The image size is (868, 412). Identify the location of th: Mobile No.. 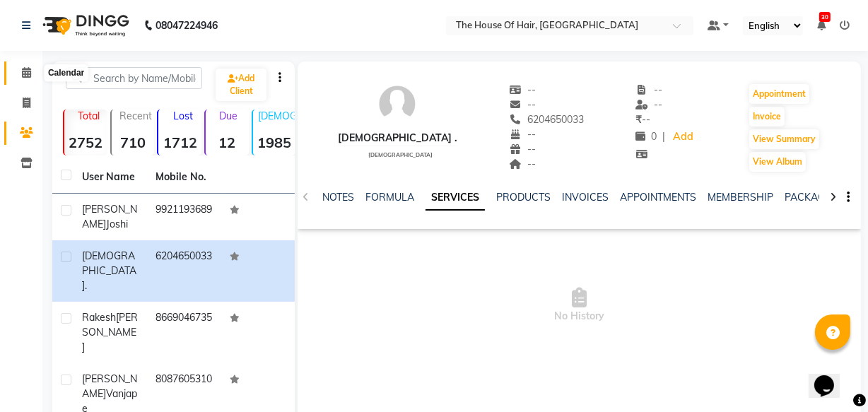
(184, 177).